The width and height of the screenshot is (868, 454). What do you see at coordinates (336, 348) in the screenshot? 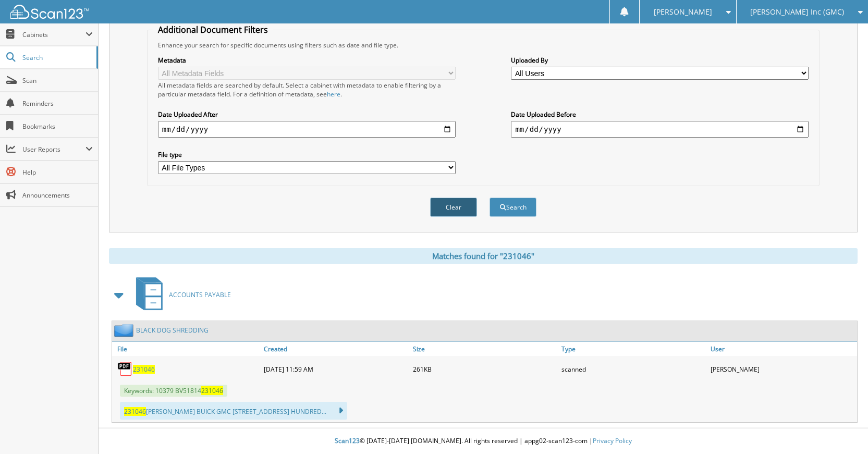
I see `a: Created` at bounding box center [336, 348].